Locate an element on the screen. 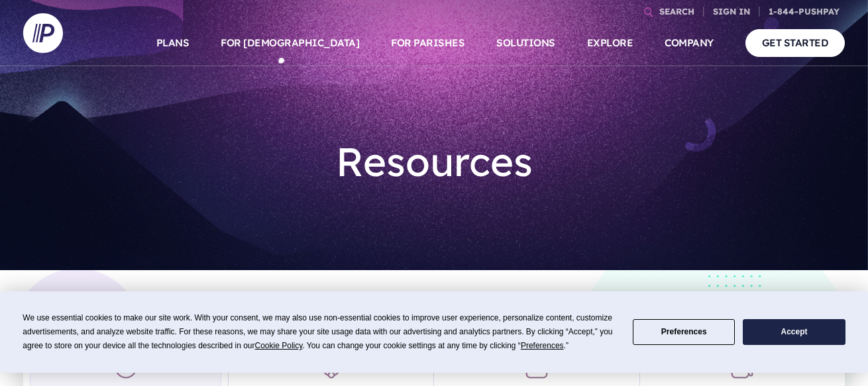  a: EXPLORE is located at coordinates (611, 43).